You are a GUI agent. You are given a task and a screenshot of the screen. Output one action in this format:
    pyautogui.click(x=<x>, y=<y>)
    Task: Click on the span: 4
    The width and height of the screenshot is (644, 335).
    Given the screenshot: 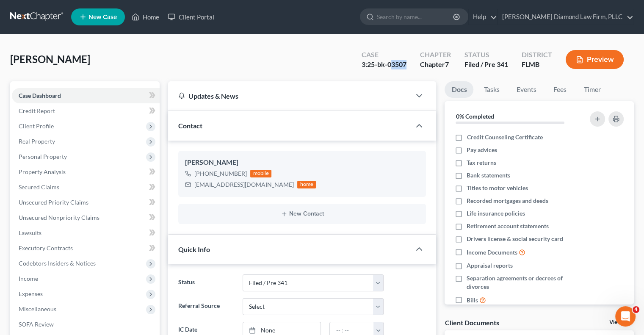 What is the action you would take?
    pyautogui.click(x=636, y=310)
    